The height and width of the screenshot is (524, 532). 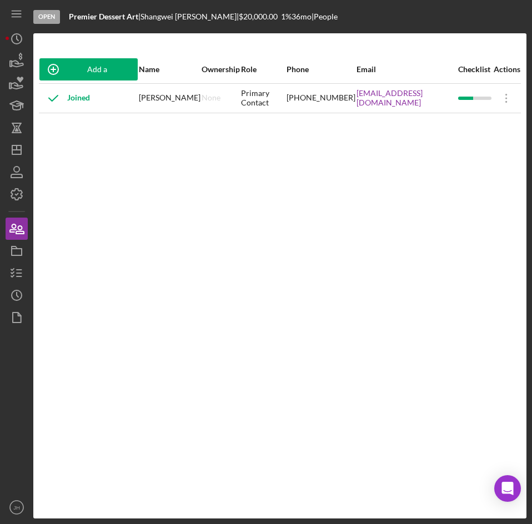 I want to click on div: Name, so click(x=169, y=69).